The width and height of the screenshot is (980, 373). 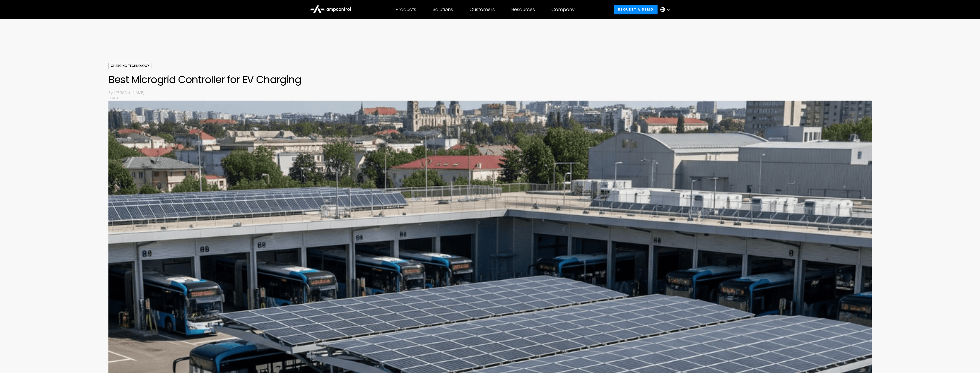 What do you see at coordinates (563, 9) in the screenshot?
I see `div: Company` at bounding box center [563, 9].